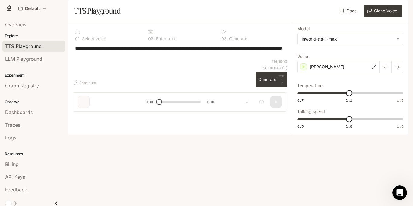  Describe the element at coordinates (349, 100) in the screenshot. I see `span: 1.1` at that location.